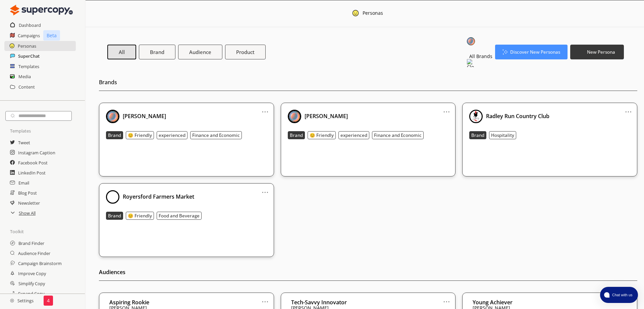 Image resolution: width=644 pixels, height=309 pixels. What do you see at coordinates (245, 52) in the screenshot?
I see `button: Product` at bounding box center [245, 52].